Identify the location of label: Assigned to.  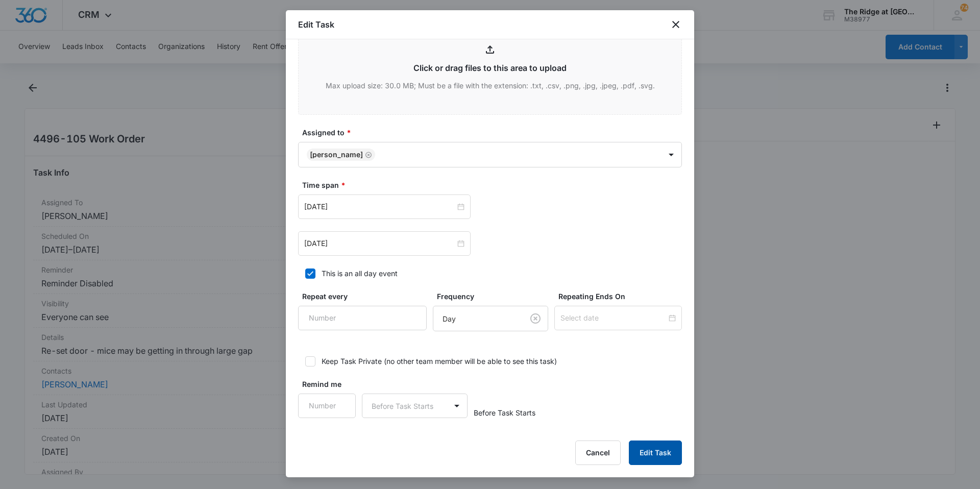
(494, 133).